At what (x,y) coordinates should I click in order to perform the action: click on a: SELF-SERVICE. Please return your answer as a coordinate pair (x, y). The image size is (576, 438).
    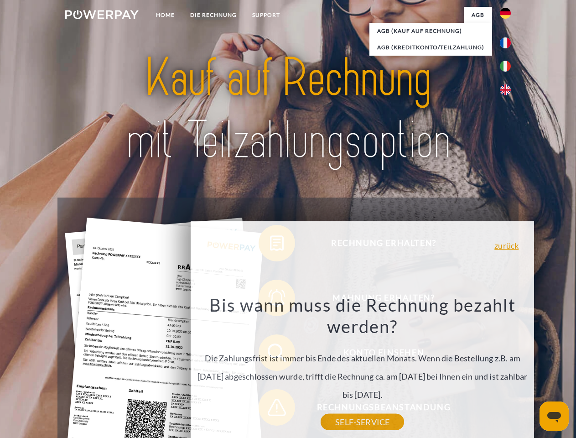
    Looking at the image, I should click on (362, 422).